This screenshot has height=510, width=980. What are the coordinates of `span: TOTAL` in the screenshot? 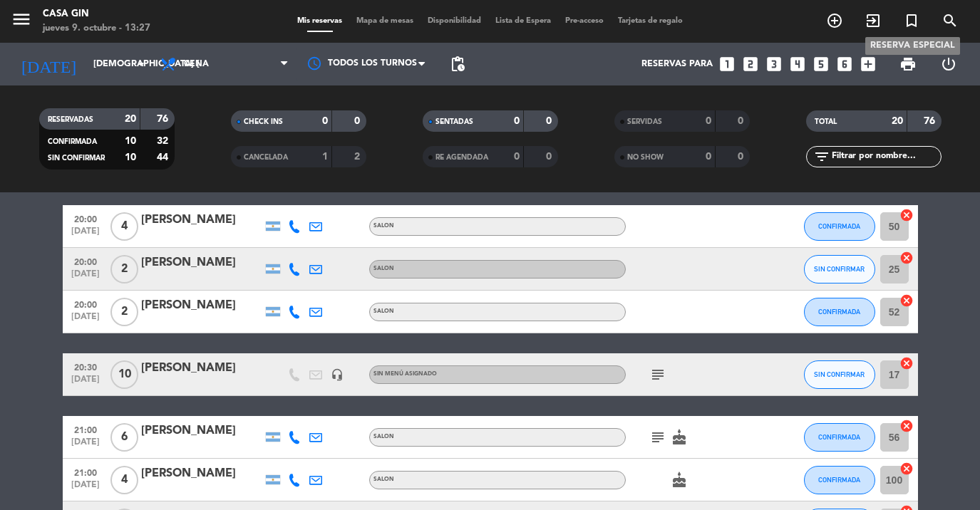 It's located at (825, 122).